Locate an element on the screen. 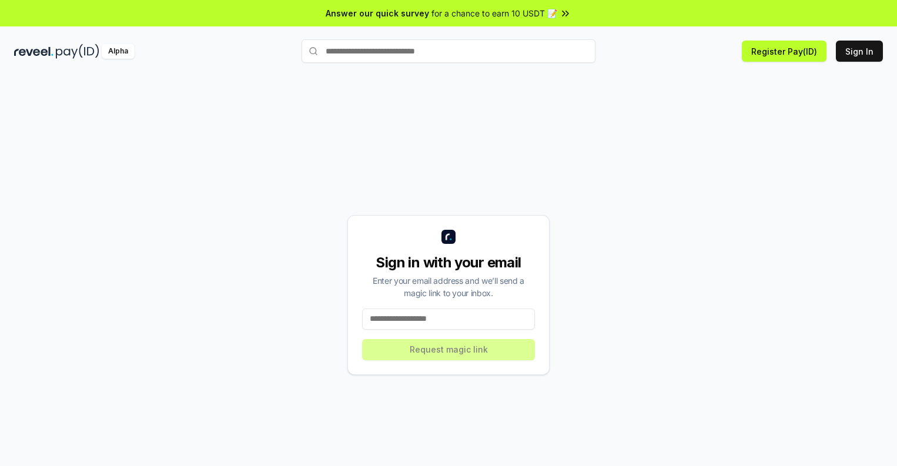 This screenshot has height=466, width=897. div: Alpha is located at coordinates (118, 51).